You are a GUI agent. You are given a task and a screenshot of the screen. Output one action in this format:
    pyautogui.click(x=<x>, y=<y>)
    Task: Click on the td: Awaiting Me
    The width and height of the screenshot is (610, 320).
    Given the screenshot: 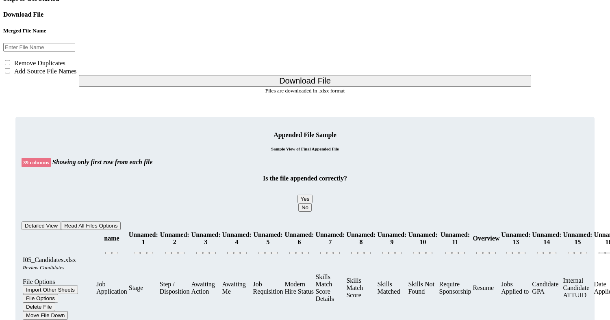 What is the action you would take?
    pyautogui.click(x=237, y=288)
    